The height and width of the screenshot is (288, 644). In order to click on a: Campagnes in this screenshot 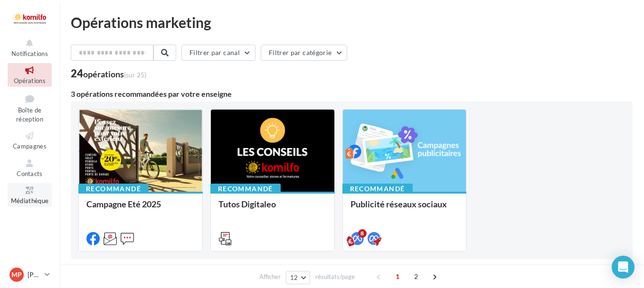, I will do `click(29, 140)`.